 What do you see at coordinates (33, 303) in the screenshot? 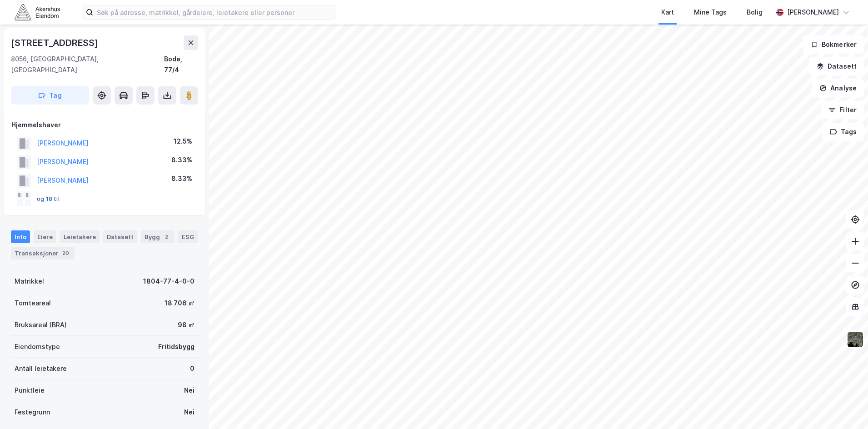
I see `div: Tomteareal` at bounding box center [33, 303].